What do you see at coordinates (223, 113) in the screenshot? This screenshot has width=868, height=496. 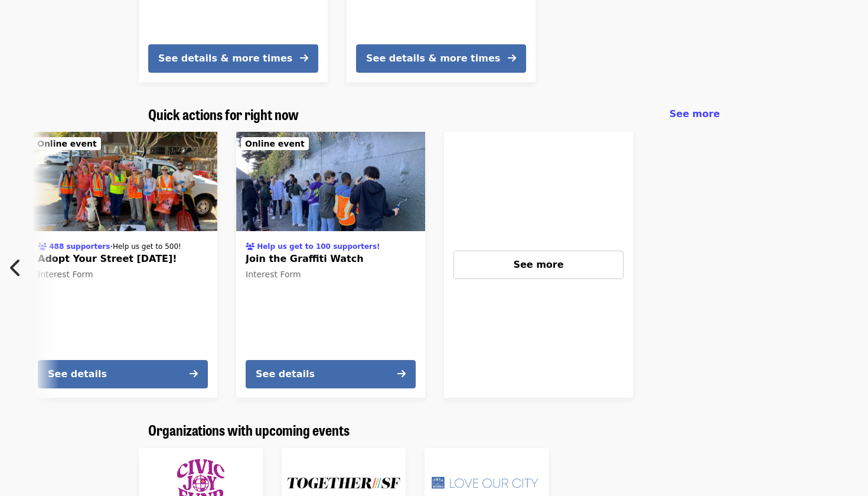 I see `span: Quick actions for right now` at bounding box center [223, 113].